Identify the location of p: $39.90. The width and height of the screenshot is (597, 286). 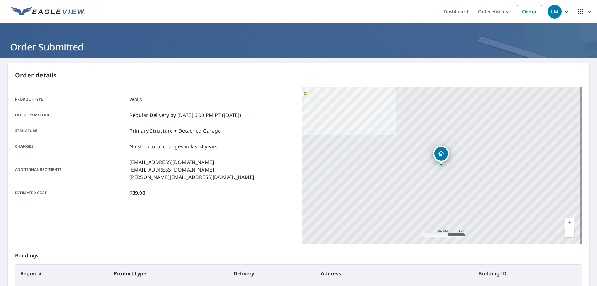
(137, 193).